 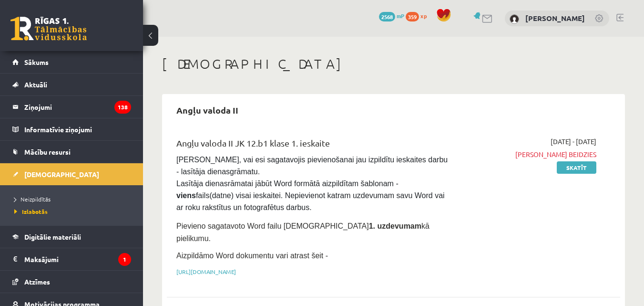 What do you see at coordinates (72, 107) in the screenshot?
I see `a: Ziņojumi138` at bounding box center [72, 107].